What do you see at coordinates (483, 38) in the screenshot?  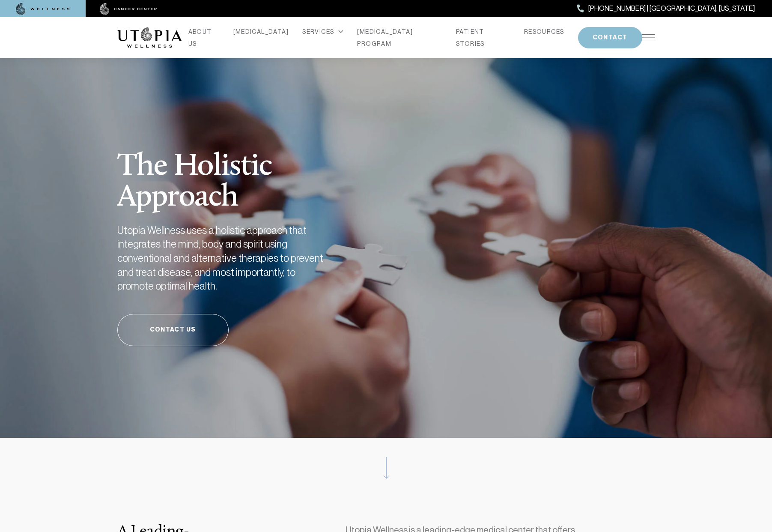 I see `a: PATIENT STORIES` at bounding box center [483, 38].